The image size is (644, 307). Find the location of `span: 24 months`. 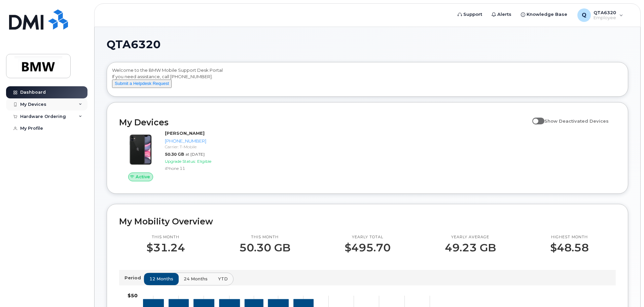

span: 24 months is located at coordinates (196, 278).